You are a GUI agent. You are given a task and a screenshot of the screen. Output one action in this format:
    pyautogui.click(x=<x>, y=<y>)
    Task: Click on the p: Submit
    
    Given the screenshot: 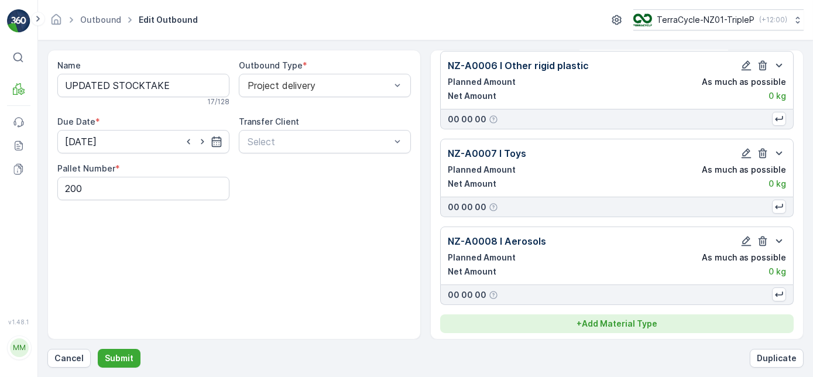 What is the action you would take?
    pyautogui.click(x=119, y=358)
    